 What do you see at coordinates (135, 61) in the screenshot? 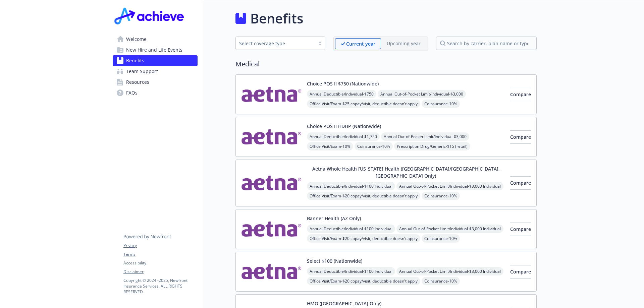
I see `span: Benefits` at bounding box center [135, 61].